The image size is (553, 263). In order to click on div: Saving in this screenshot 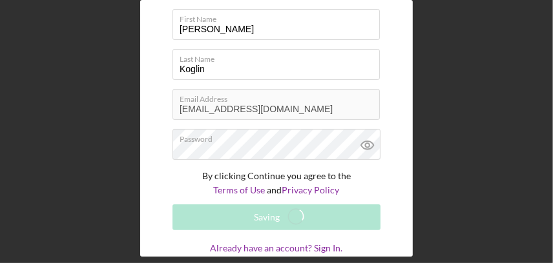, I will do `click(267, 218)`.